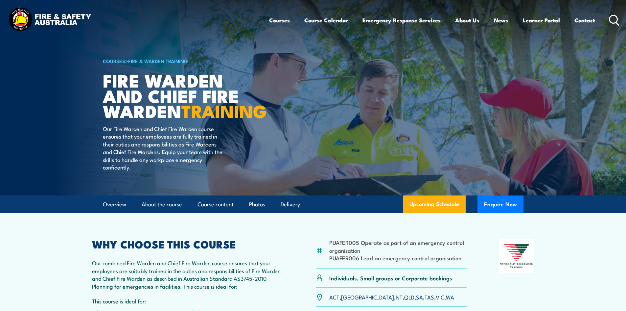 The height and width of the screenshot is (311, 626). I want to click on p: This course is ideal for:, so click(188, 300).